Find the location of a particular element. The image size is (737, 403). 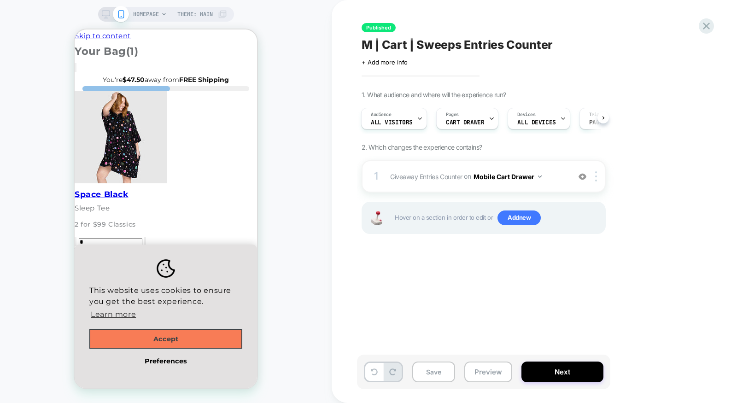

img: logo is located at coordinates (91, 239).